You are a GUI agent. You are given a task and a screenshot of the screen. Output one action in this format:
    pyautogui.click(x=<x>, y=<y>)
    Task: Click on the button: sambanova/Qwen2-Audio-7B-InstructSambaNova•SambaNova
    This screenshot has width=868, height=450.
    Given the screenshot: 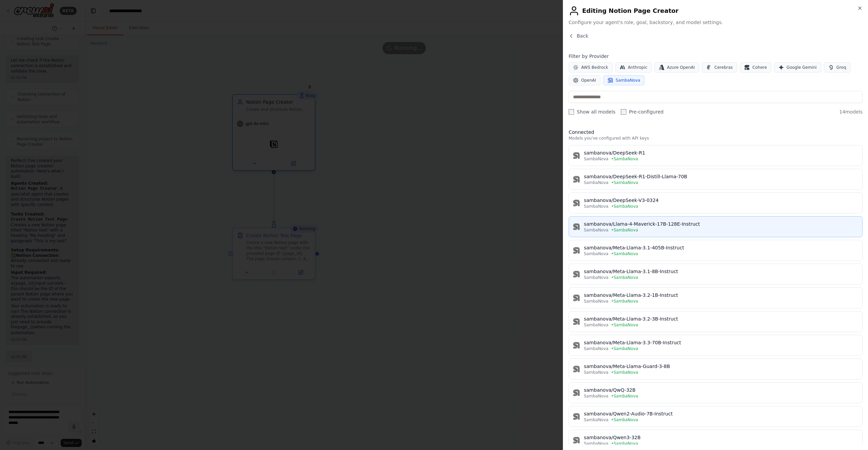 What is the action you would take?
    pyautogui.click(x=716, y=416)
    